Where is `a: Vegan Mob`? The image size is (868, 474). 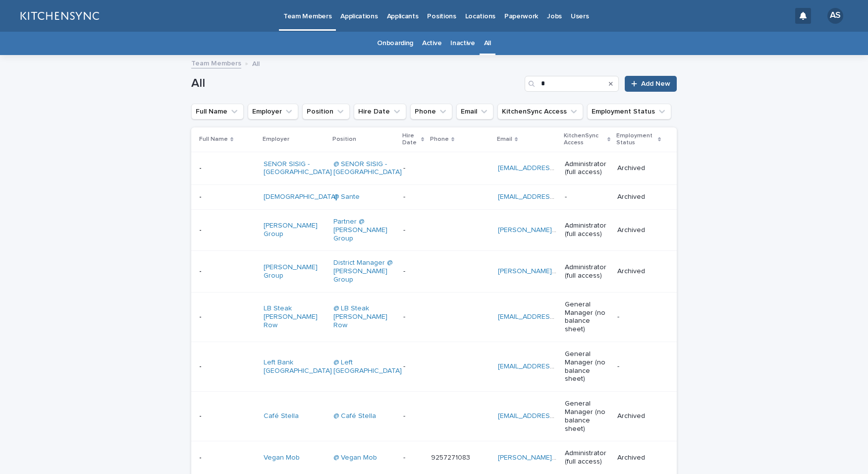 a: Vegan Mob is located at coordinates (282, 457).